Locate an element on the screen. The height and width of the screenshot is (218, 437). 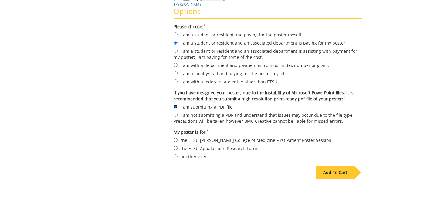
label: I am not submitting a PDF and understand that issues may occur due to the file type. Precautions ... is located at coordinates (267, 118).